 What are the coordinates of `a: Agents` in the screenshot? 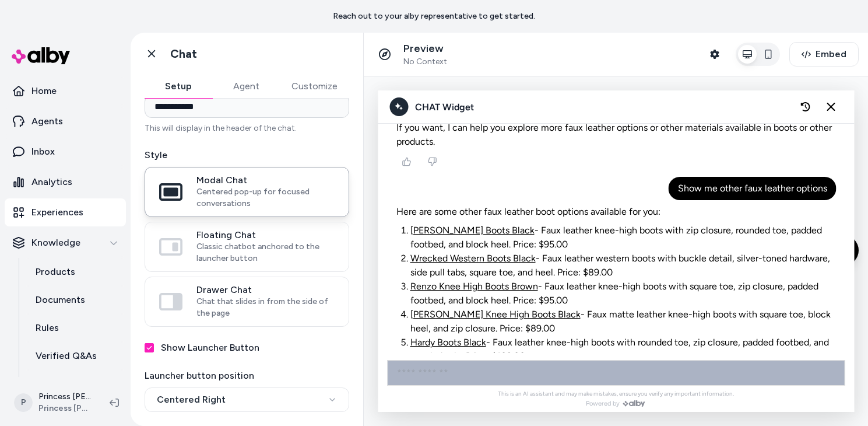 It's located at (66, 121).